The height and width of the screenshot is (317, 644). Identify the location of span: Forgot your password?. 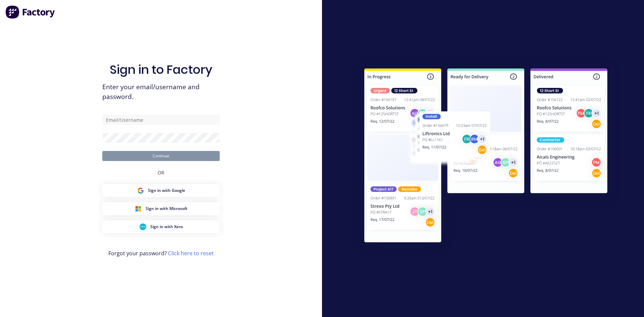
(161, 253).